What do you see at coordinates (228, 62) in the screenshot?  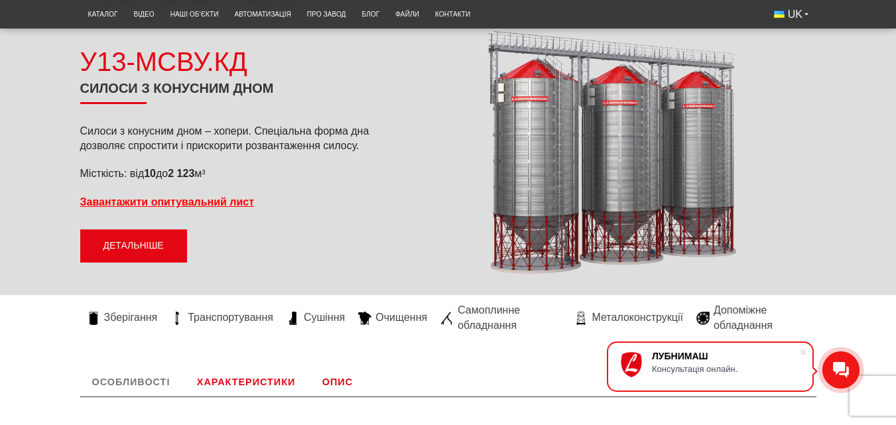 I see `div: У13-МСВУ.КД` at bounding box center [228, 62].